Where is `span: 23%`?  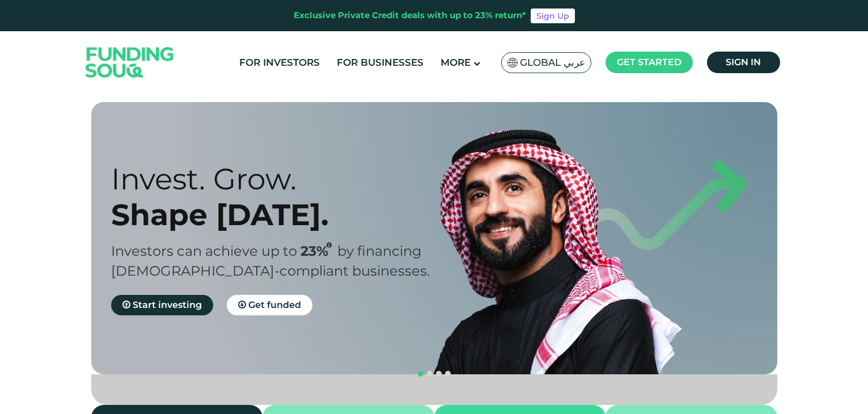
span: 23% is located at coordinates (319, 251).